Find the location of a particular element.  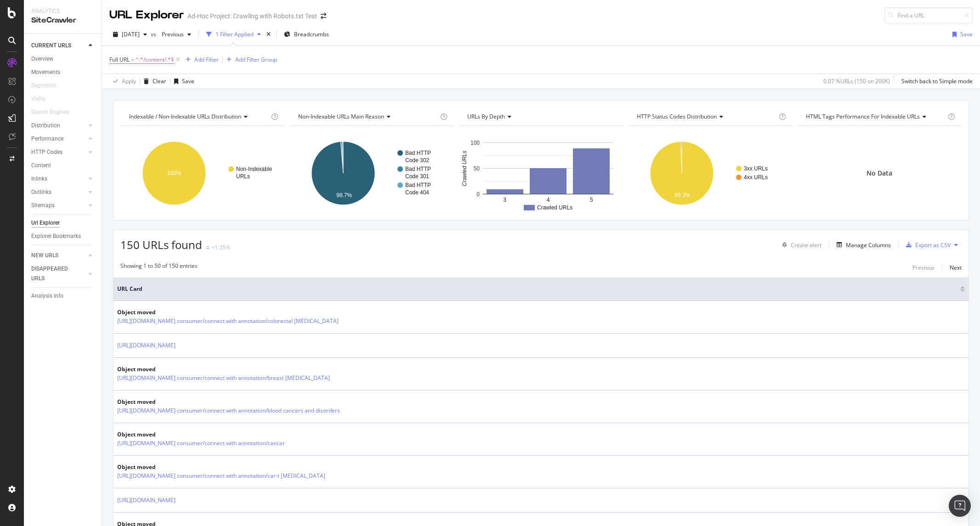

div: Switch back to Simple mode is located at coordinates (937, 81).